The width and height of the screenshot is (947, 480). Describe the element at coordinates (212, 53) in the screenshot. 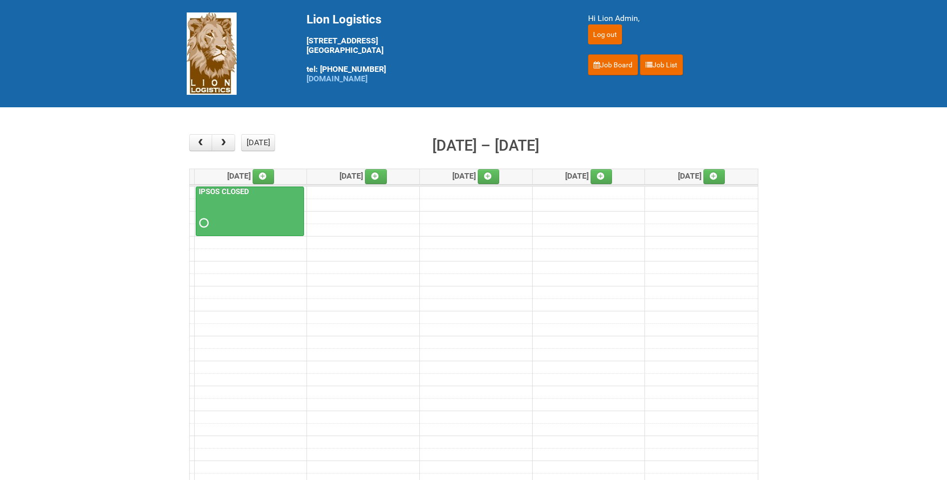

I see `img: Lion Logistics` at that location.